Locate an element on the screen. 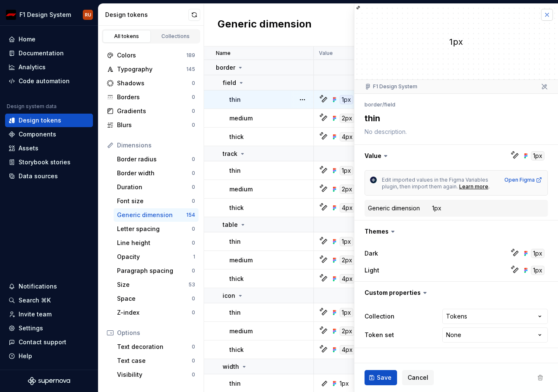 This screenshot has height=392, width=558. div: Open Figma is located at coordinates (523, 180).